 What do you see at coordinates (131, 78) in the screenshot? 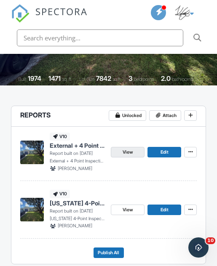
I see `div: 3` at bounding box center [131, 78].